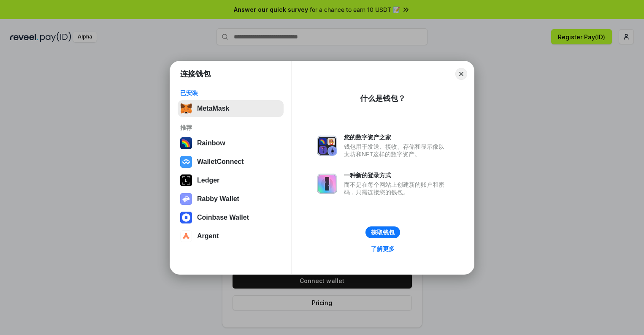 The image size is (644, 335). What do you see at coordinates (396, 175) in the screenshot?
I see `div: 一种新的登录方式` at bounding box center [396, 175].